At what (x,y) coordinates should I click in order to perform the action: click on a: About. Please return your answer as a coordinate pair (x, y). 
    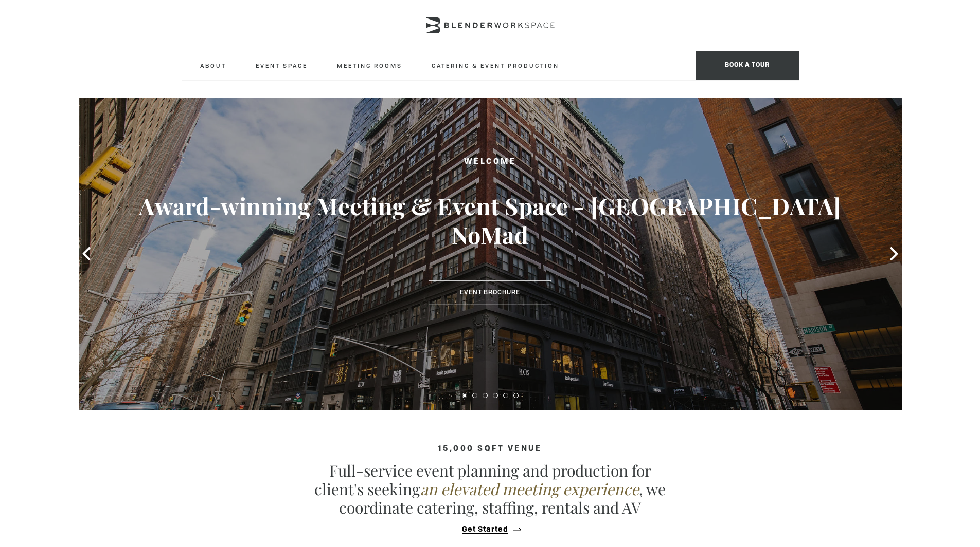
    Looking at the image, I should click on (213, 65).